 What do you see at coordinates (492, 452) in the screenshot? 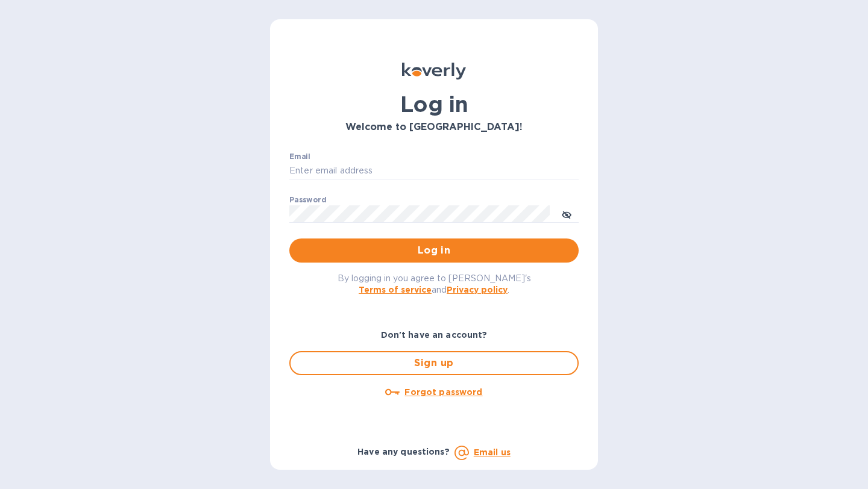
I see `b: Email us` at bounding box center [492, 452].